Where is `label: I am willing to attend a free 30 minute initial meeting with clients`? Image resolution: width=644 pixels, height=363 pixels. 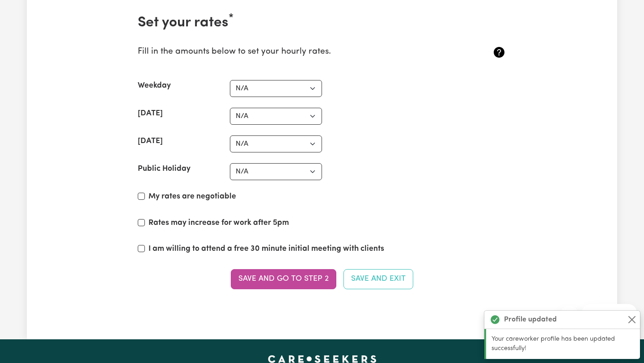 label: I am willing to attend a free 30 minute initial meeting with clients is located at coordinates (266, 249).